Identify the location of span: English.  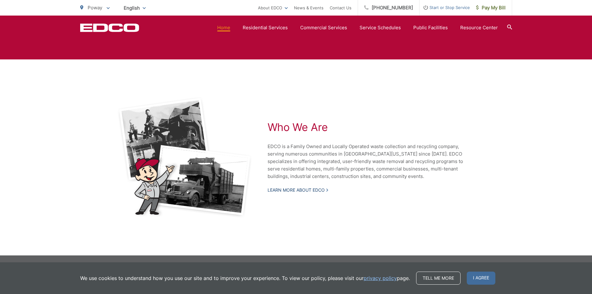
(135, 8).